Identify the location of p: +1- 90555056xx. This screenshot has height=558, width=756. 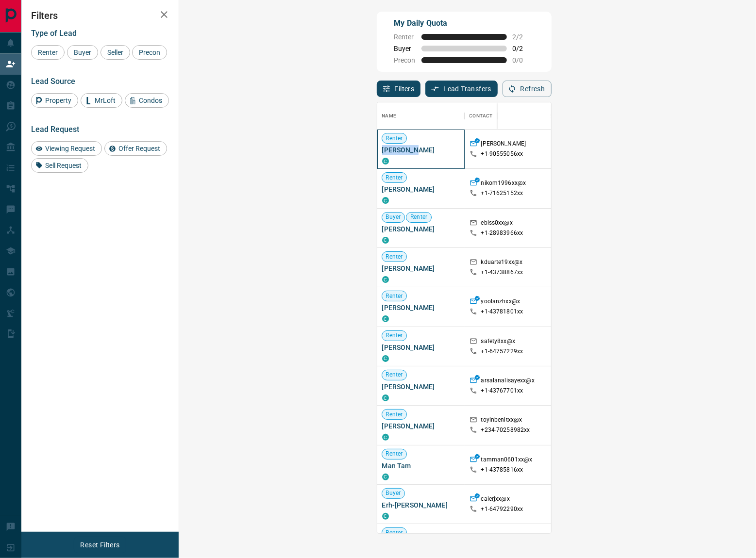
(502, 154).